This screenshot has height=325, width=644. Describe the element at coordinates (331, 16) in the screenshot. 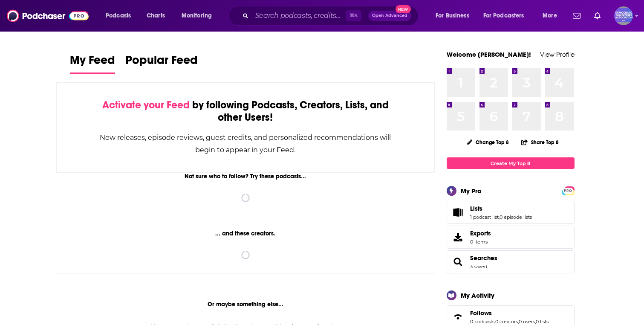

I see `div: Search podcasts, credits, & more...` at that location.